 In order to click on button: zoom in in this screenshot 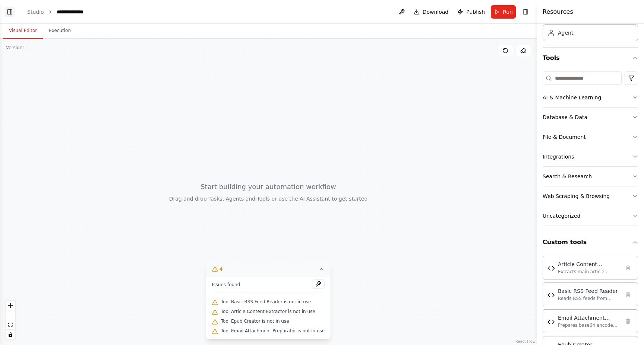, I will do `click(11, 305)`.